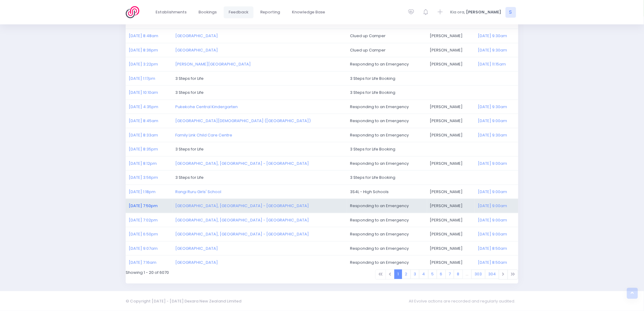 This screenshot has width=644, height=311. Describe the element at coordinates (238, 13) in the screenshot. I see `a: Feedback` at that location.